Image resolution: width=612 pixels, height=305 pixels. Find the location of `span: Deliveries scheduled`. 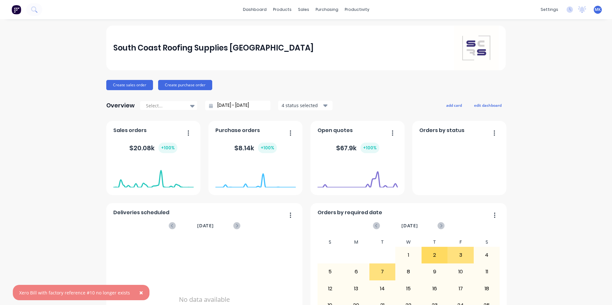

span: Deliveries scheduled is located at coordinates (141, 213).